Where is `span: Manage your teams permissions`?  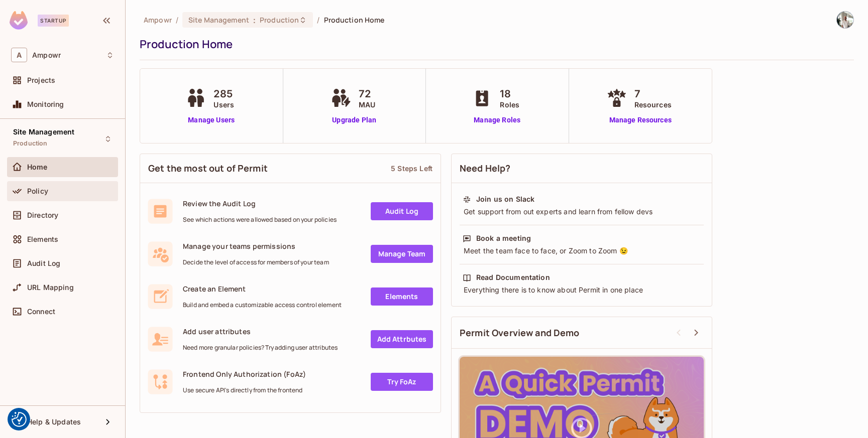
span: Manage your teams permissions is located at coordinates (256, 246).